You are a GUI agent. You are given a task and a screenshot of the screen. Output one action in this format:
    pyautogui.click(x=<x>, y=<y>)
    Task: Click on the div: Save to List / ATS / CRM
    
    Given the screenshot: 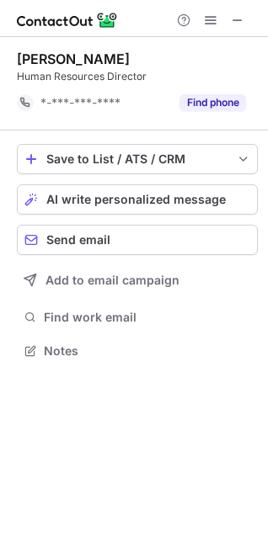 What is the action you would take?
    pyautogui.click(x=137, y=159)
    